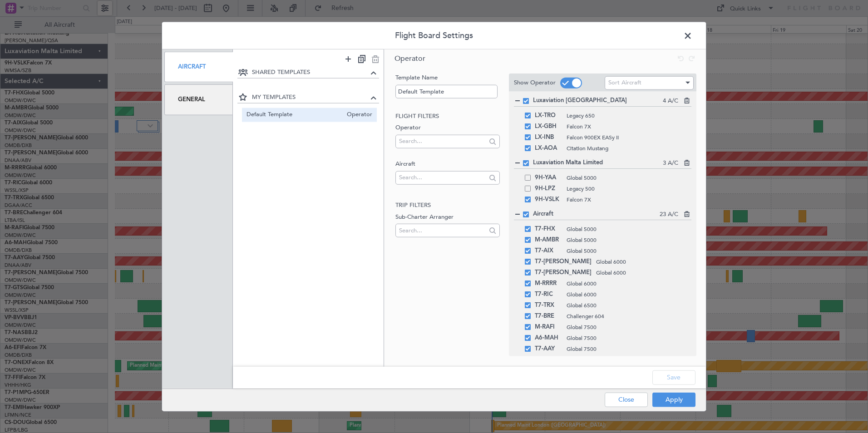  What do you see at coordinates (447, 128) in the screenshot?
I see `label: Operator` at bounding box center [447, 128].